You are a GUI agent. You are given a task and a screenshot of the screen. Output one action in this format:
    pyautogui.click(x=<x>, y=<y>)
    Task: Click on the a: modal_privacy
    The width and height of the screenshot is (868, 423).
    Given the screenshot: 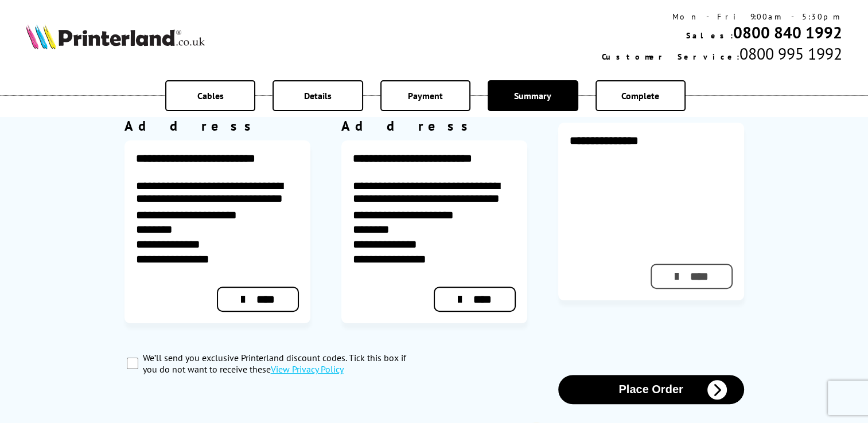 What is the action you would take?
    pyautogui.click(x=307, y=369)
    